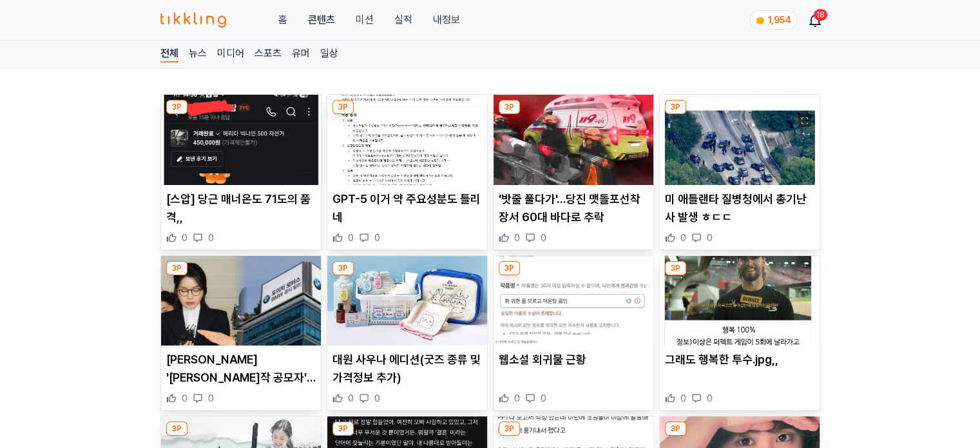  What do you see at coordinates (231, 54) in the screenshot?
I see `a: 미디어` at bounding box center [231, 54].